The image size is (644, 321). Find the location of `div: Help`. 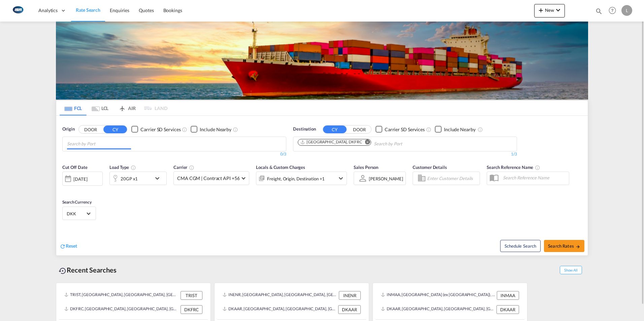

div: Help is located at coordinates (614, 11).